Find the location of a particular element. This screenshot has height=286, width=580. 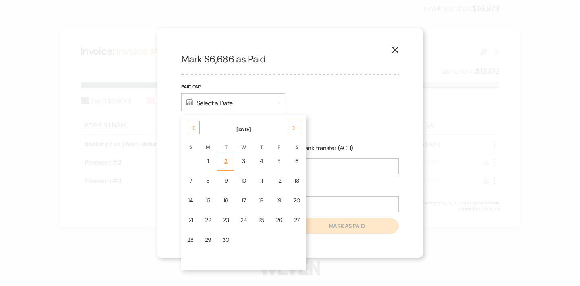

div: 12 is located at coordinates (279, 181).